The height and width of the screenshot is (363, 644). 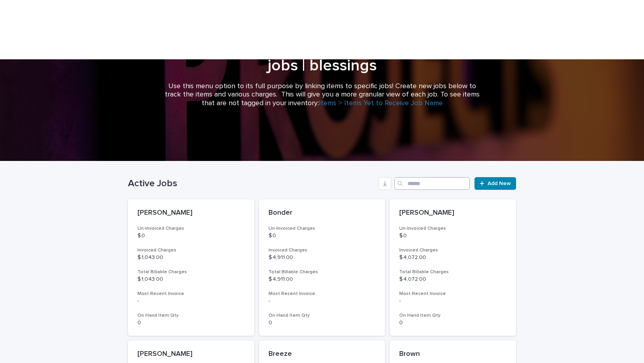 What do you see at coordinates (381, 103) in the screenshot?
I see `a: Items > Items Yet to Receive Job Name` at bounding box center [381, 103].